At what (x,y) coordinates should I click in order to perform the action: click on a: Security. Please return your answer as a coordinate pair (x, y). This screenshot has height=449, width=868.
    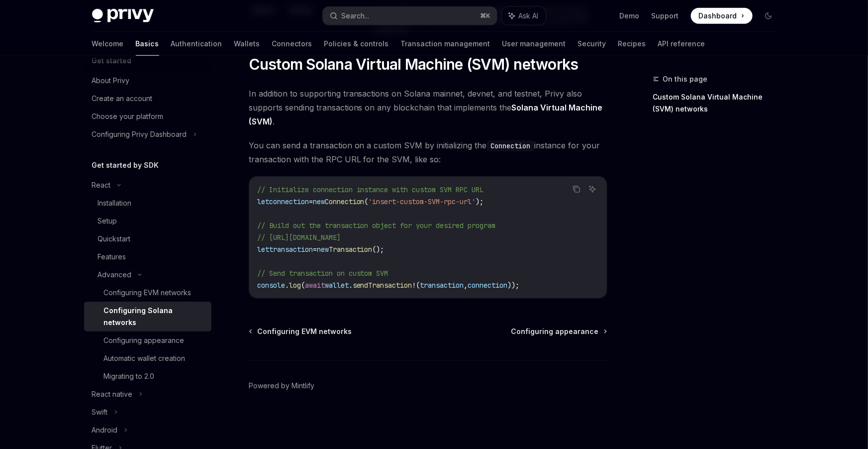
    Looking at the image, I should click on (592, 44).